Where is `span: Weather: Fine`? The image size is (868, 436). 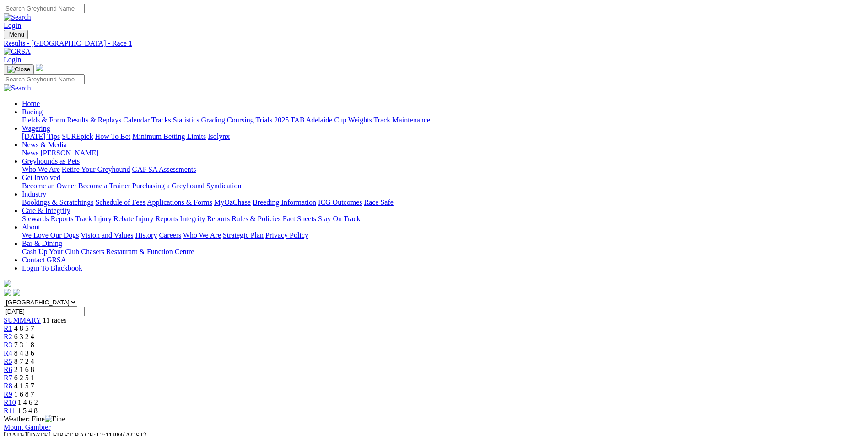 span: Weather: Fine is located at coordinates (34, 419).